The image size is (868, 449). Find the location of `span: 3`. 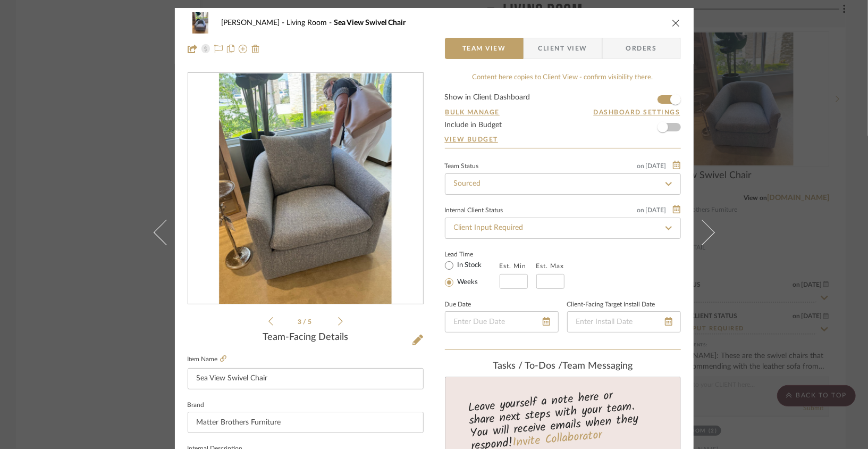

span: 3 is located at coordinates (300, 321).